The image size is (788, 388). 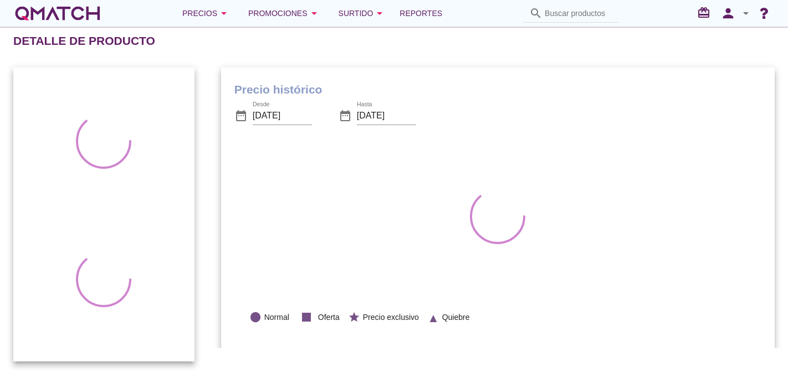 I want to click on div: white-qmatch-logo, so click(x=58, y=13).